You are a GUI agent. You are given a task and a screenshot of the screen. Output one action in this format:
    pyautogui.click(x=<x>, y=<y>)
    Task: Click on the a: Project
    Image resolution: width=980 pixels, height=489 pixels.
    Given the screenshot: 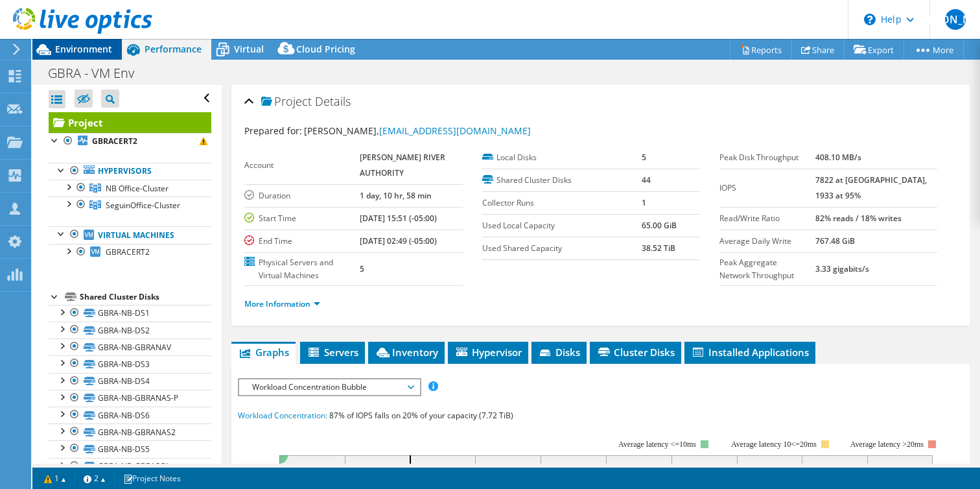 What is the action you would take?
    pyautogui.click(x=130, y=122)
    